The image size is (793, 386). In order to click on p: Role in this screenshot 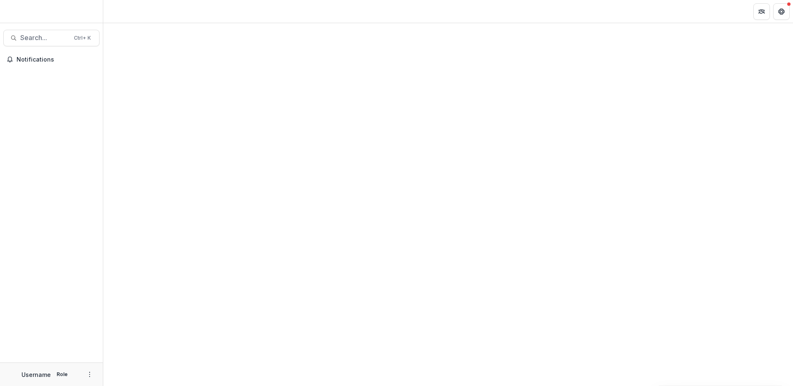, I will do `click(62, 374)`.